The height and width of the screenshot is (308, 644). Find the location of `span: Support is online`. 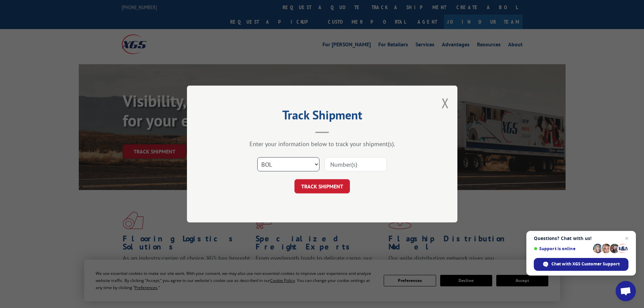

span: Support is online is located at coordinates (562, 248).